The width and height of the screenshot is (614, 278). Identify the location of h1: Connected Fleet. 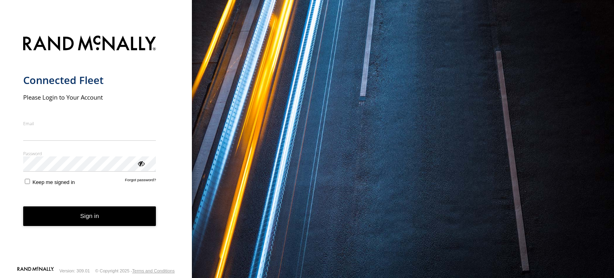
(89, 80).